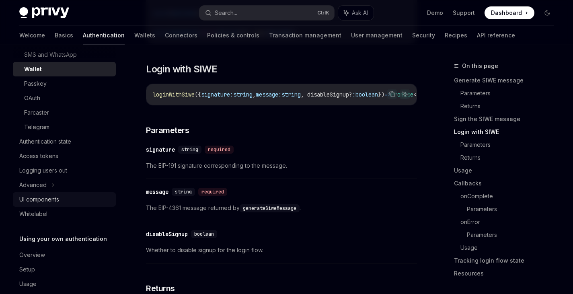 The height and width of the screenshot is (294, 573). I want to click on a: Sign the SIWE message, so click(507, 119).